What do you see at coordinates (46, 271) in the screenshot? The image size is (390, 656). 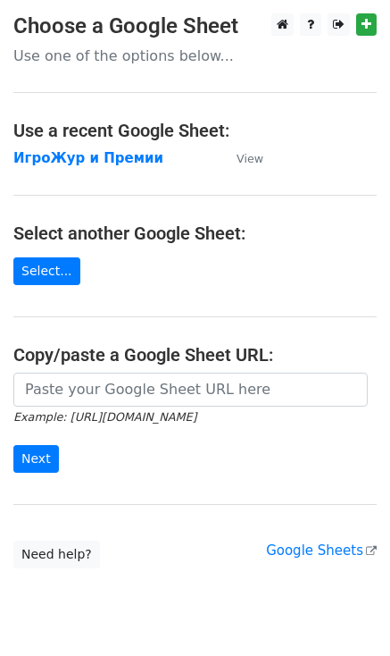 I see `a: Select...` at bounding box center [46, 271].